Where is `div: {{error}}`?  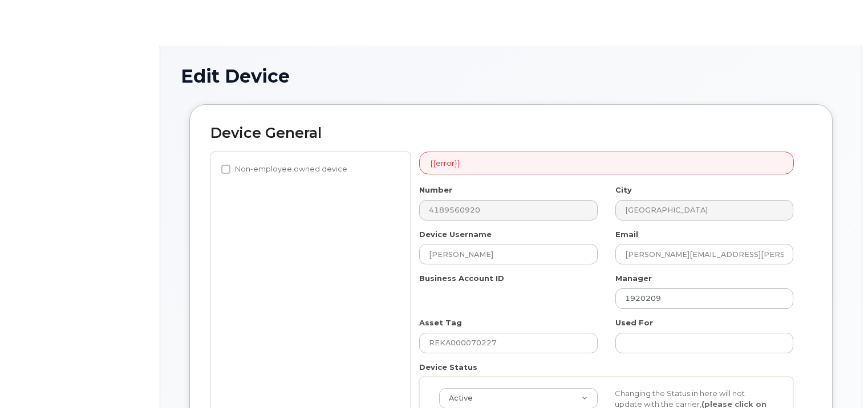 div: {{error}} is located at coordinates (606, 163).